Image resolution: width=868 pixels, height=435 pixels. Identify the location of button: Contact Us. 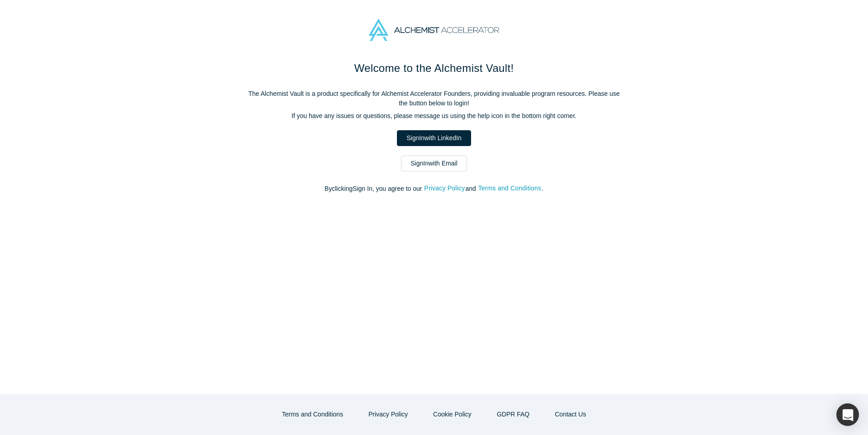
(570, 414).